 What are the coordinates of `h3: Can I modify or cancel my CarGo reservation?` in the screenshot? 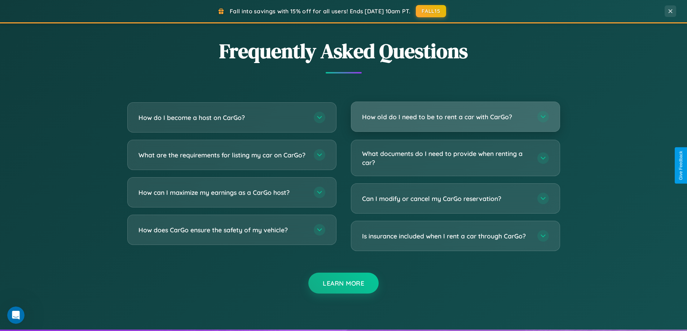 It's located at (446, 199).